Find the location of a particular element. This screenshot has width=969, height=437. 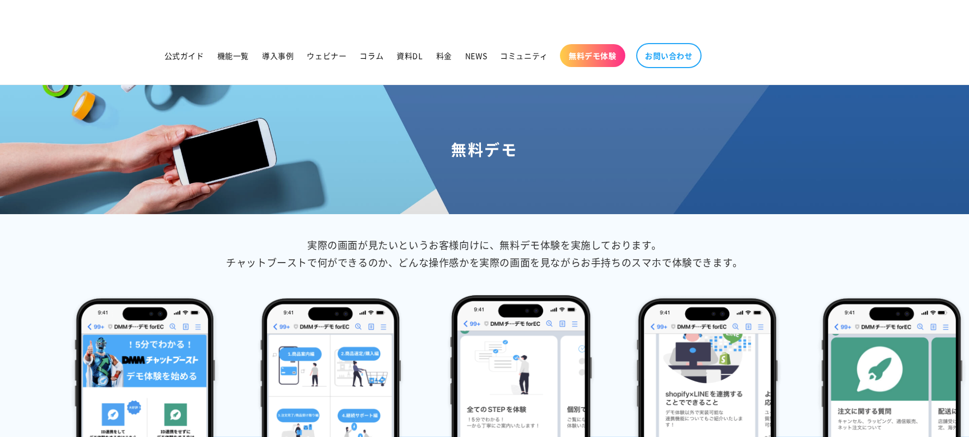

a: 公式ガイド is located at coordinates (184, 56).